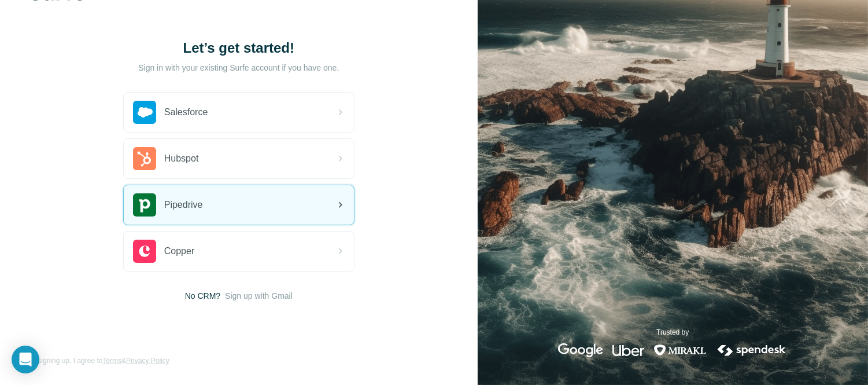  Describe the element at coordinates (680, 350) in the screenshot. I see `img: mirakl's logo` at that location.